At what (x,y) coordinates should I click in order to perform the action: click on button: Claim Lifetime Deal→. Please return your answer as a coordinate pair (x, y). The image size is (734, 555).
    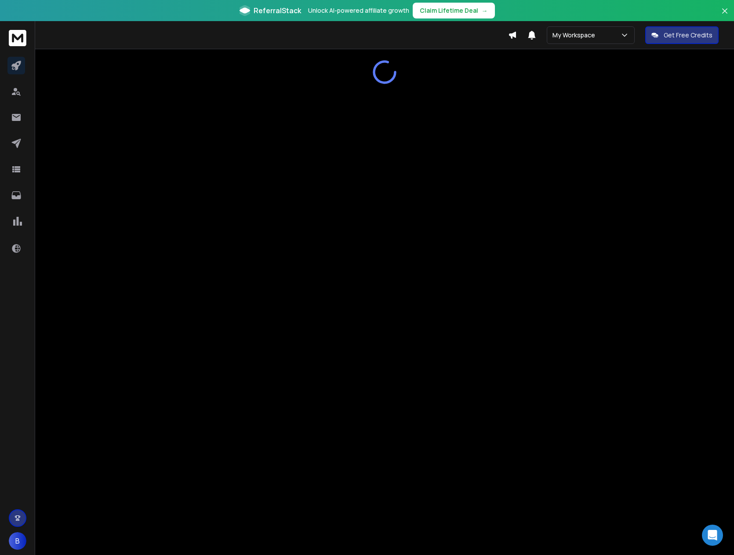
    Looking at the image, I should click on (454, 11).